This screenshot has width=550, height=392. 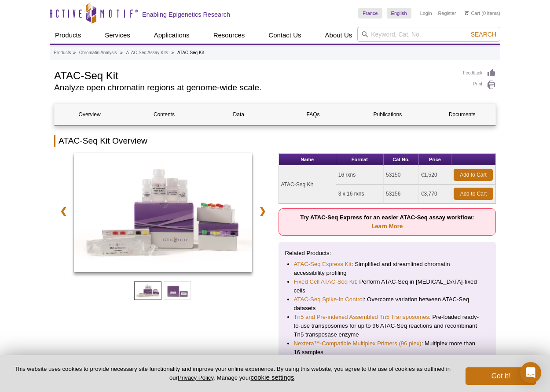 What do you see at coordinates (387, 348) in the screenshot?
I see `li: : Multiplex more than 16 samples` at bounding box center [387, 348].